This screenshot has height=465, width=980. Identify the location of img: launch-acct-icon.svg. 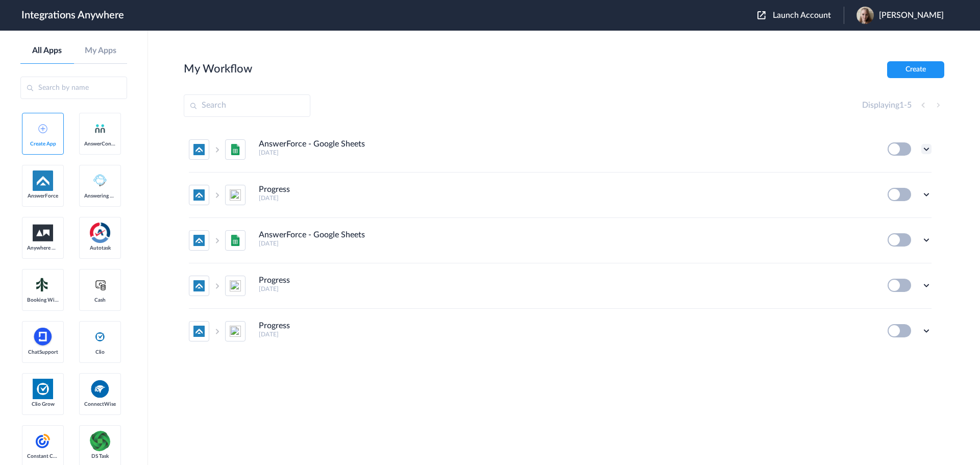
(762, 15).